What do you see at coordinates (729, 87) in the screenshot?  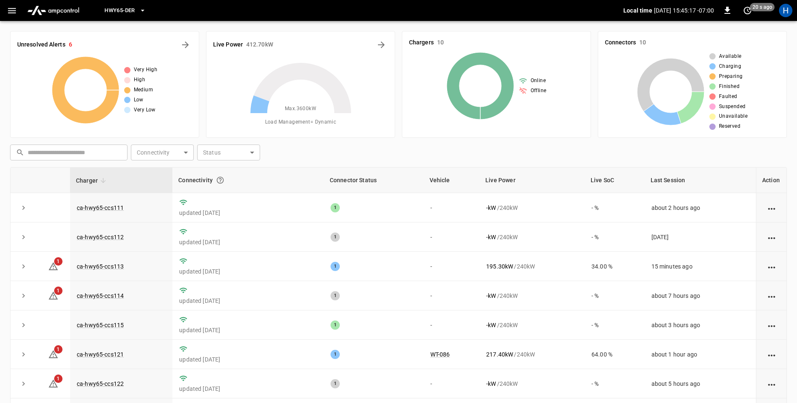 I see `span: Finished` at bounding box center [729, 87].